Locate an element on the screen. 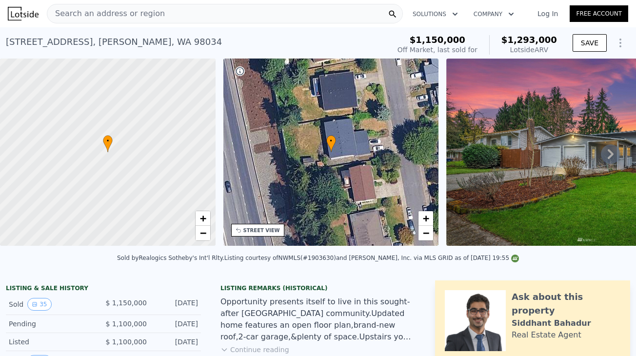  a: Free Account is located at coordinates (599, 14).